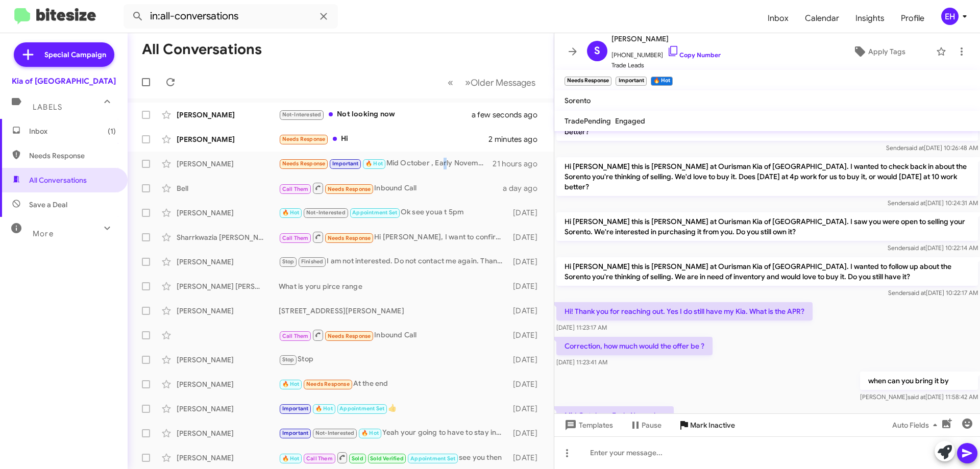 Image resolution: width=980 pixels, height=469 pixels. I want to click on small: 🔥 Hot, so click(662, 81).